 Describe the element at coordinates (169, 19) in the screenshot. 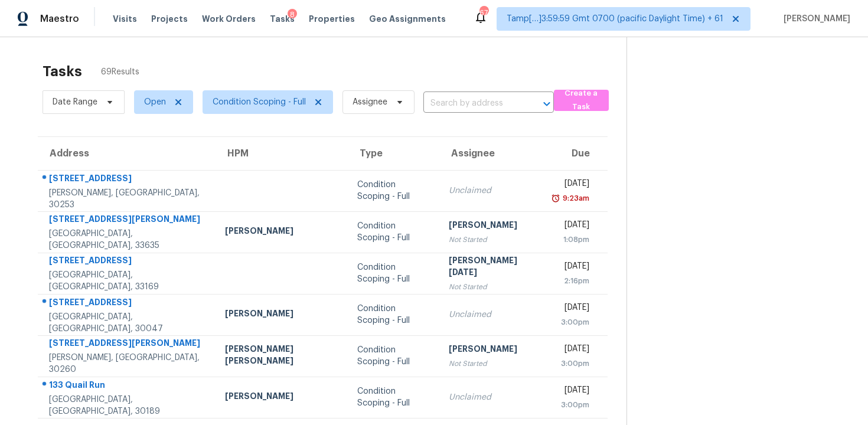

I see `span: Projects` at that location.